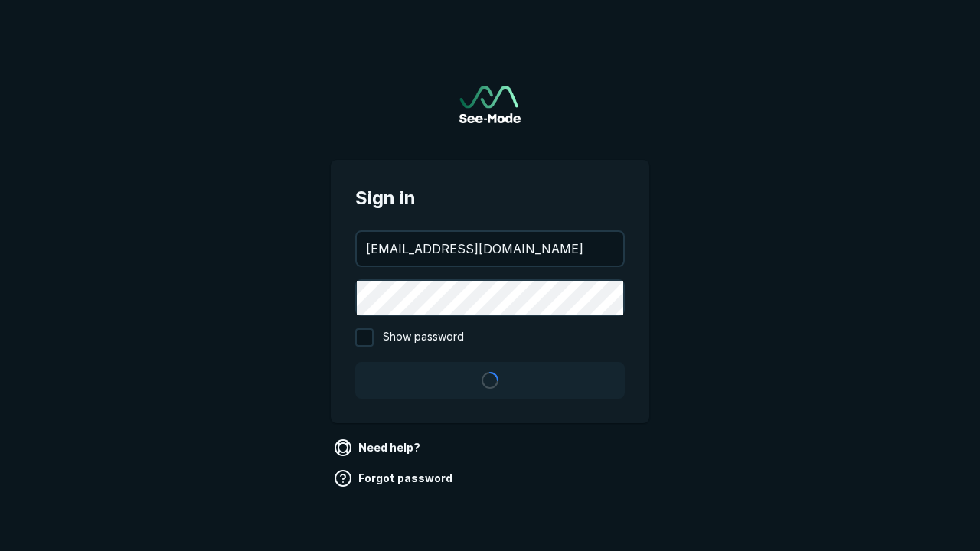  I want to click on a: Forgot password, so click(394, 478).